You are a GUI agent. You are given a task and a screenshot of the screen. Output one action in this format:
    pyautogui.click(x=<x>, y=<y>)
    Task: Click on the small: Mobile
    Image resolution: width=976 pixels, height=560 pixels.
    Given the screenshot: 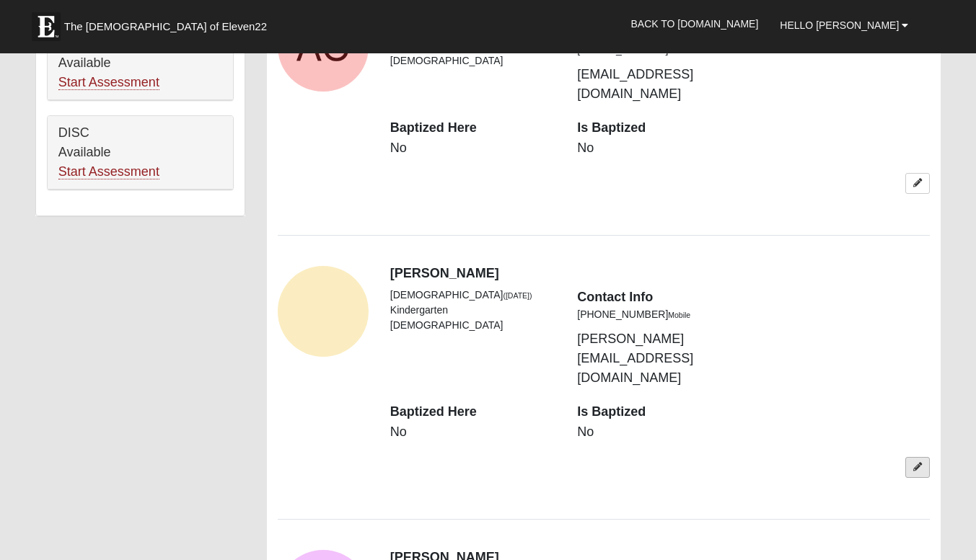 What is the action you would take?
    pyautogui.click(x=678, y=315)
    